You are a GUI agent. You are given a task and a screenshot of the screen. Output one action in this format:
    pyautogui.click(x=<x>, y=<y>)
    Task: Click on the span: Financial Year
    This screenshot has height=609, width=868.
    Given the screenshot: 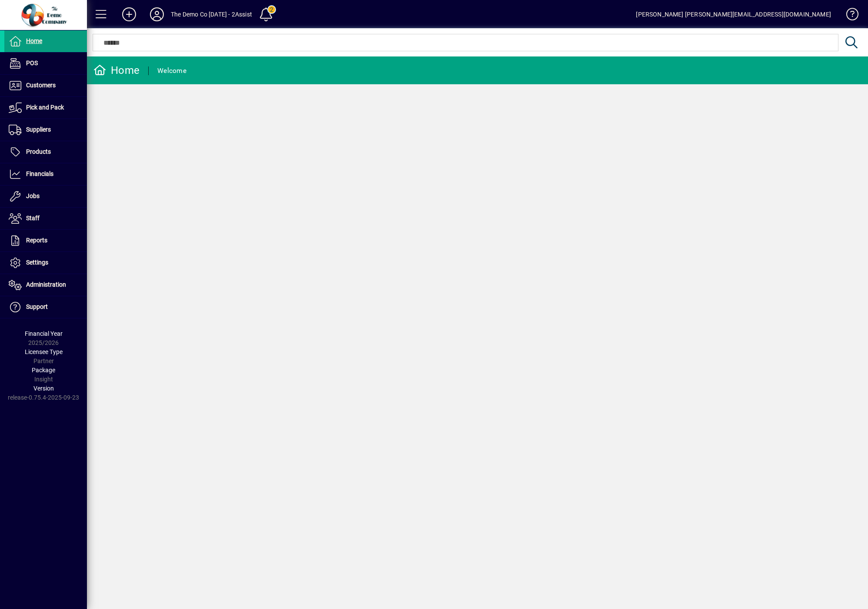 What is the action you would take?
    pyautogui.click(x=44, y=334)
    